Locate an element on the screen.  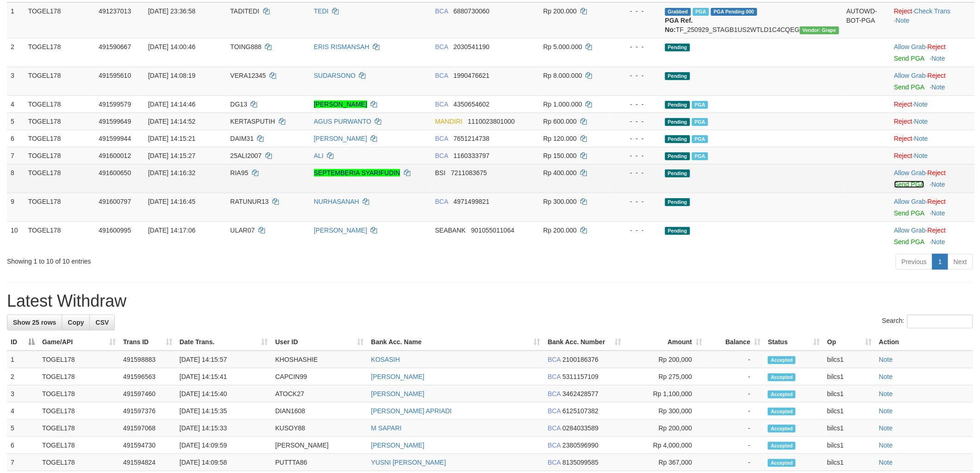
td: KHOSHASHIE is located at coordinates (319, 359).